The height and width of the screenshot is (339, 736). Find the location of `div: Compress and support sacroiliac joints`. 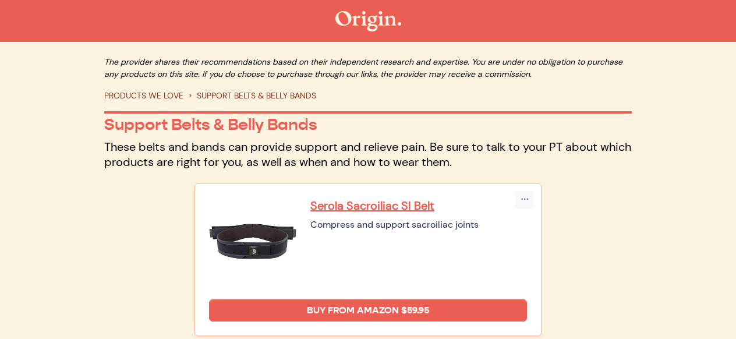

div: Compress and support sacroiliac joints is located at coordinates (419, 225).